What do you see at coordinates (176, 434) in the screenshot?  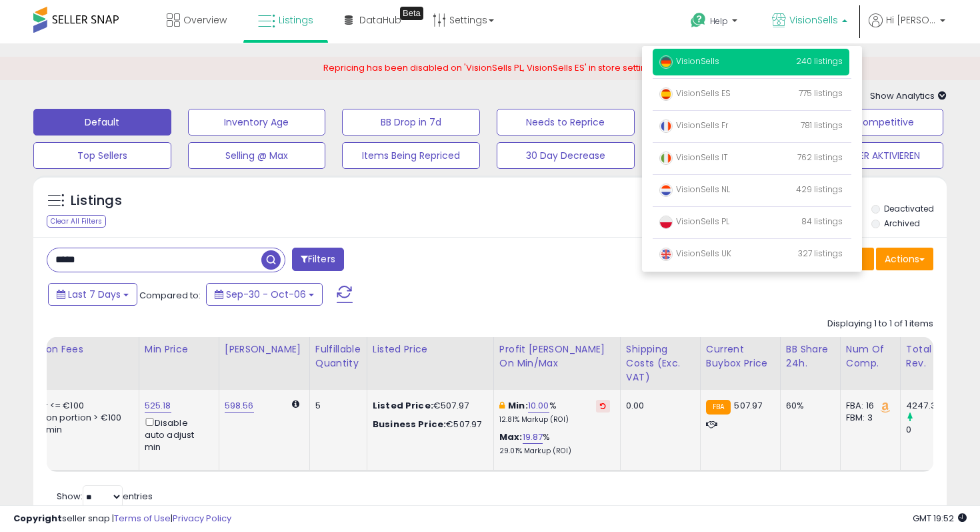 I see `div: Disable auto adjust min` at bounding box center [176, 434].